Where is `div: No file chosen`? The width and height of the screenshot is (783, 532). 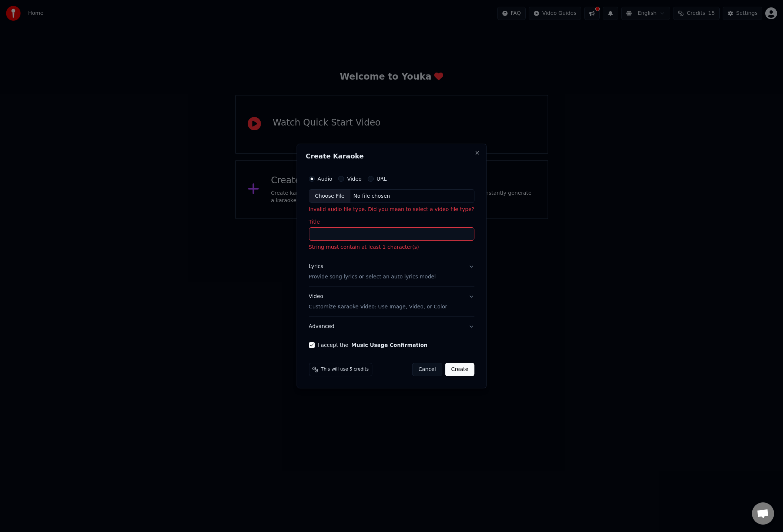 div: No file chosen is located at coordinates (372, 196).